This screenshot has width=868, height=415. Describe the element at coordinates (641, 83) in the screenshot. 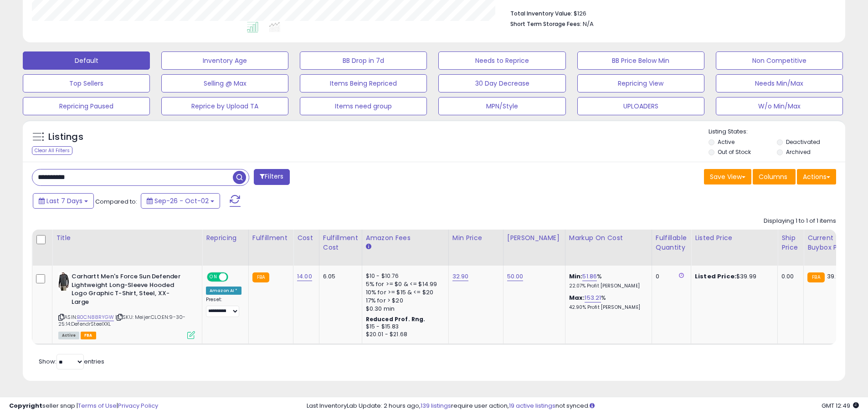

I see `button: Repricing View` at that location.